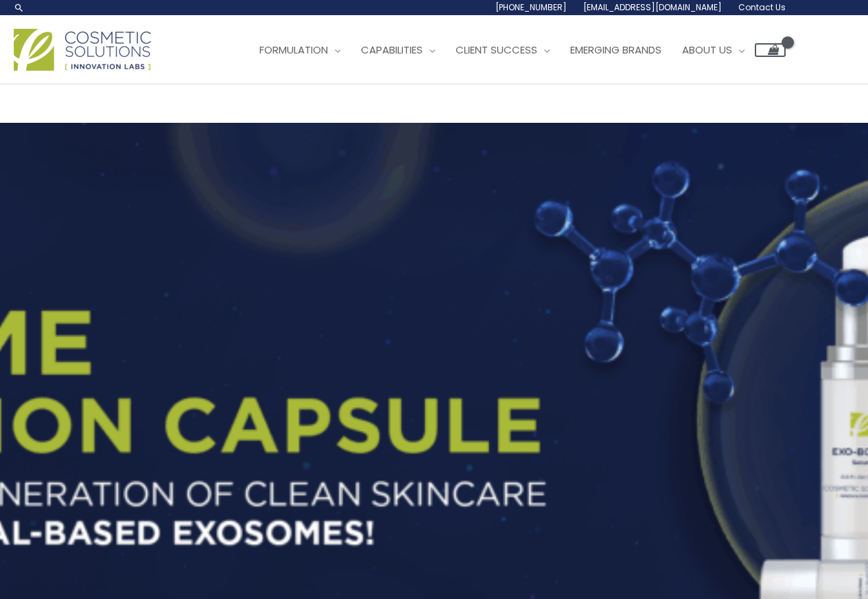 This screenshot has width=868, height=599. I want to click on a: Capabilities, so click(398, 50).